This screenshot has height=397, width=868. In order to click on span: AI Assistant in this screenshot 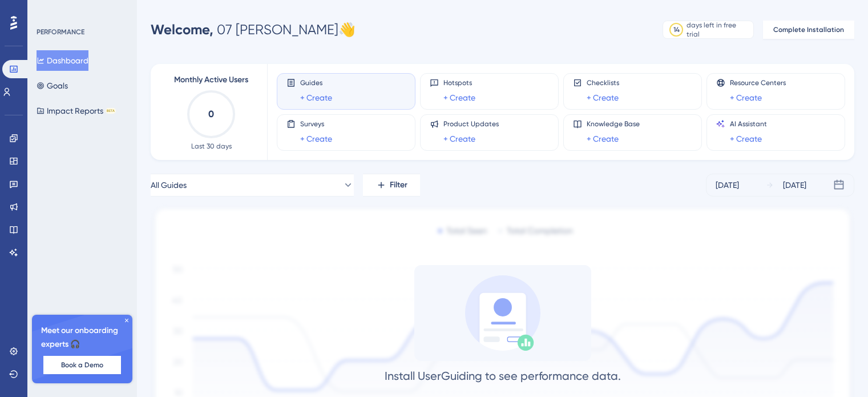, I will do `click(748, 124)`.